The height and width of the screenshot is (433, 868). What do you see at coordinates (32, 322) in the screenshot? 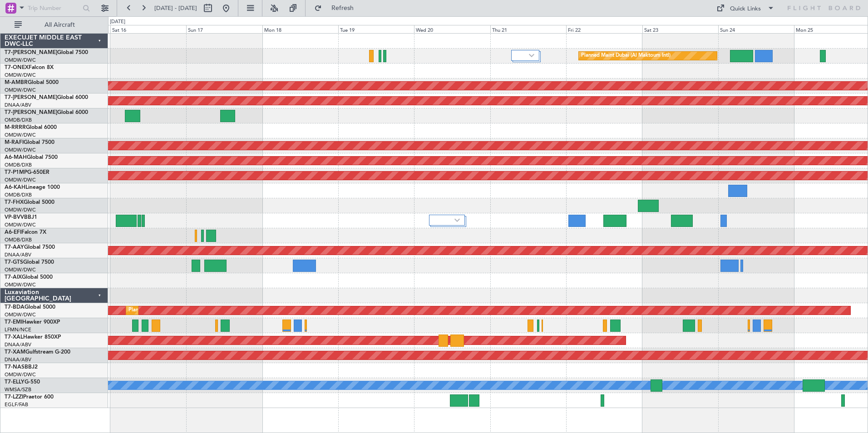
I see `a: T7-EMIHawker 900XP` at bounding box center [32, 322].